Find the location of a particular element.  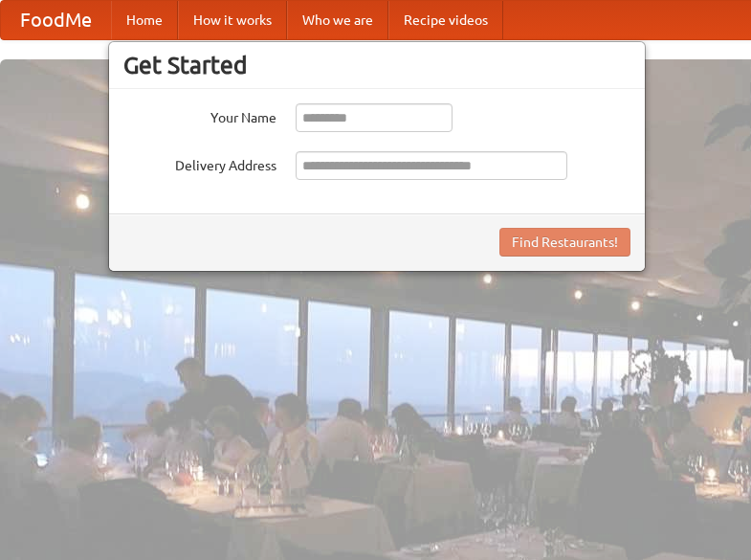

a: Who we are is located at coordinates (338, 21).